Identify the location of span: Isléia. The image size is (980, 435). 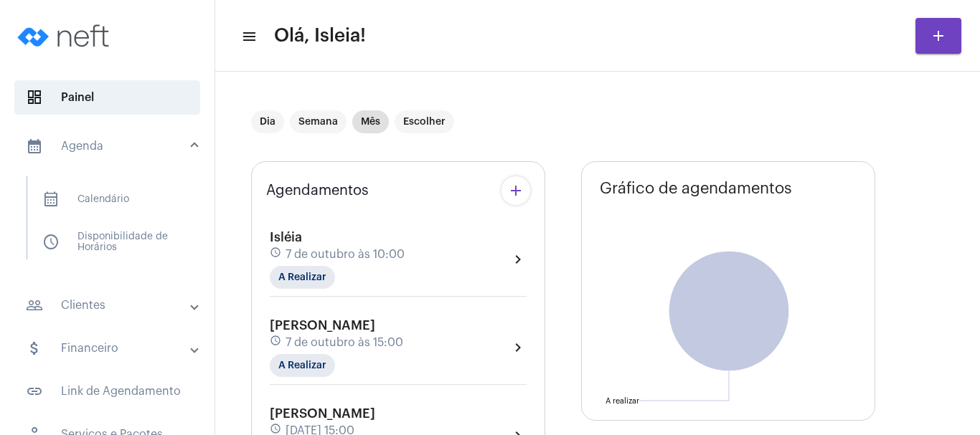
(285, 237).